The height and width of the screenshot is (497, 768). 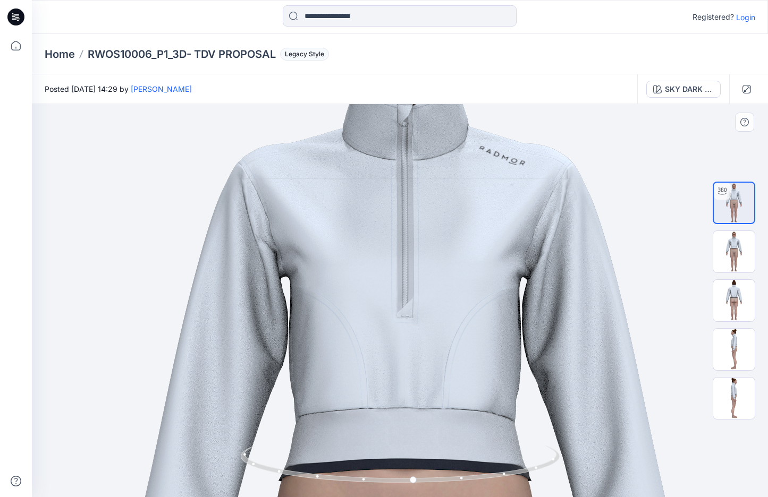 I want to click on img: RWOS10006_P1_3D- TDV PROPOSAL_SKY DARK NAVY 1, so click(x=734, y=252).